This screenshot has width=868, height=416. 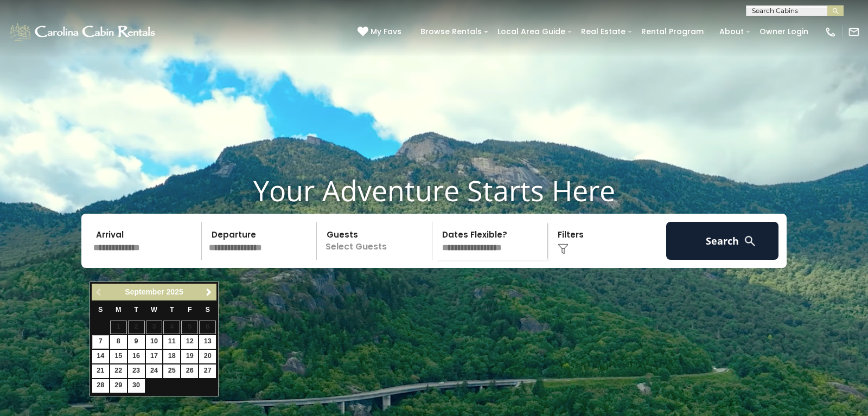 I want to click on span: Tuesday, so click(x=136, y=310).